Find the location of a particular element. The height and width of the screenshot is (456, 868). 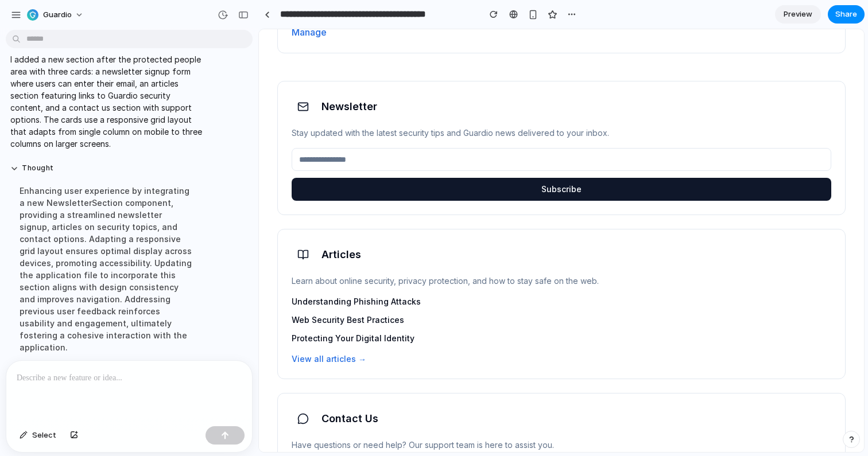

a: Preview is located at coordinates (798, 15).